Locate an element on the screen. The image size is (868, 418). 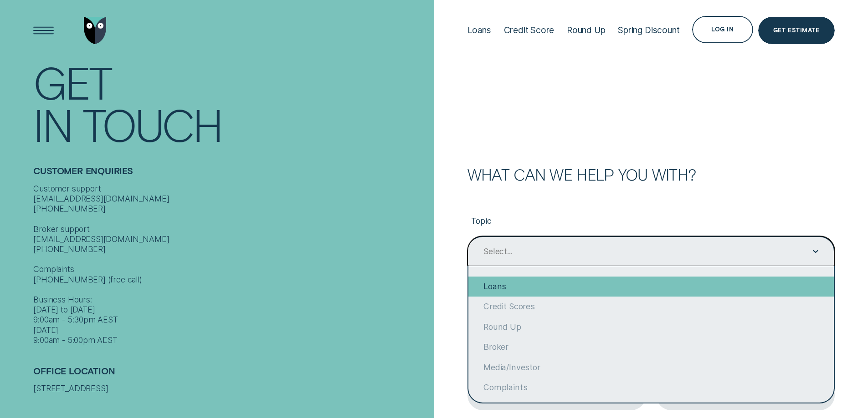
h2: Office Location is located at coordinates (231, 375).